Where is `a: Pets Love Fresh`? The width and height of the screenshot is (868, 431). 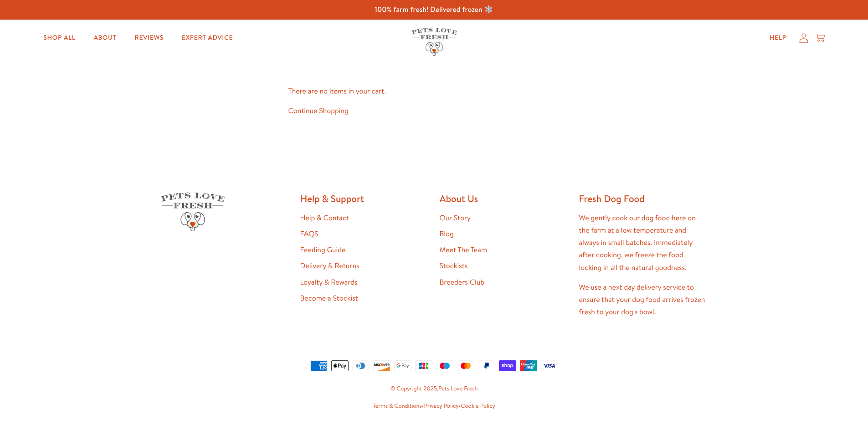 a: Pets Love Fresh is located at coordinates (458, 389).